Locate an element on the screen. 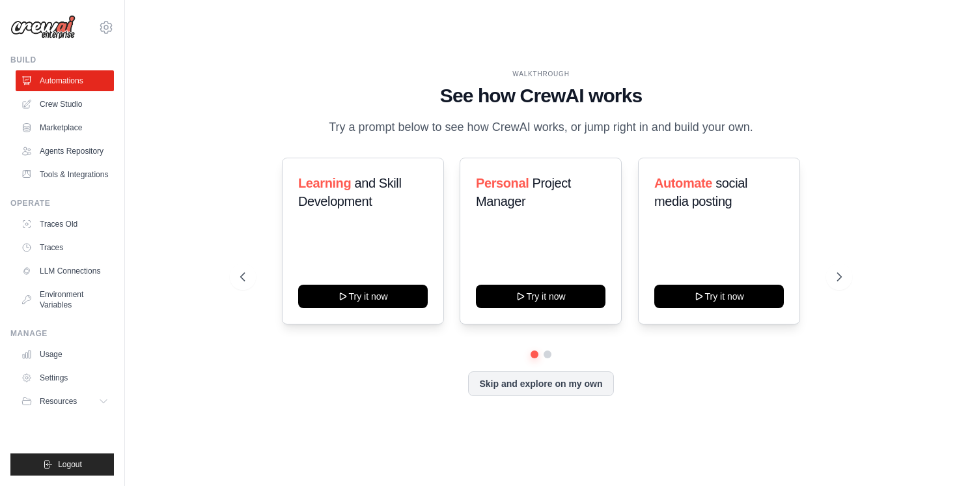  img: Logo is located at coordinates (43, 27).